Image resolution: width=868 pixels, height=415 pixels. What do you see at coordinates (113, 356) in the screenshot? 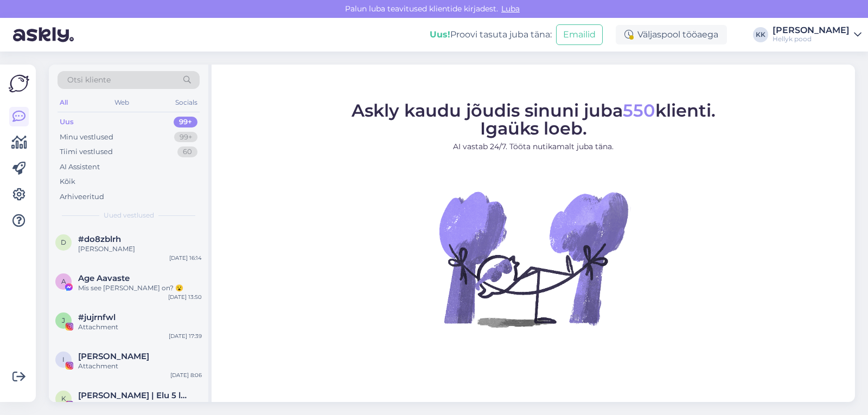
I see `span: Inga Kubu` at bounding box center [113, 356].